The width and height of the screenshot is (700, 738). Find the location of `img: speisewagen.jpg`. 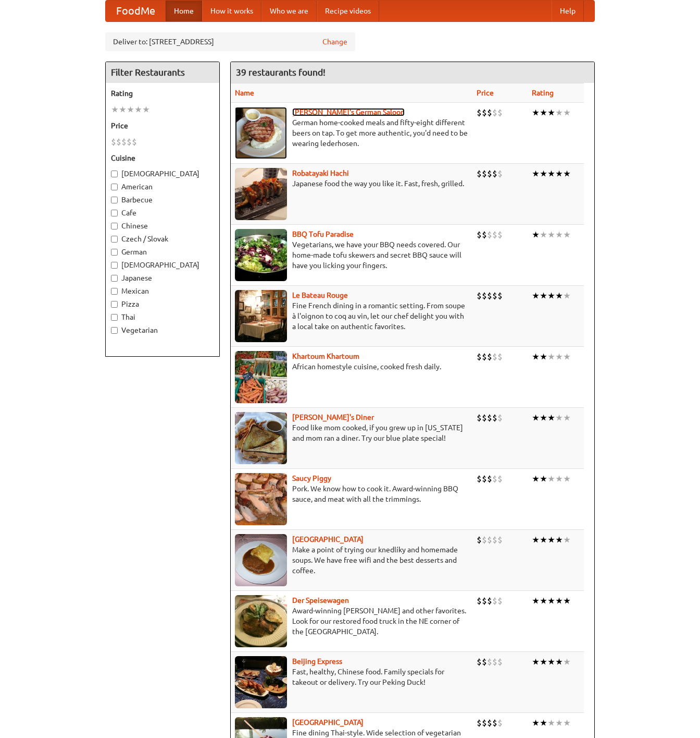

img: speisewagen.jpg is located at coordinates (261, 621).